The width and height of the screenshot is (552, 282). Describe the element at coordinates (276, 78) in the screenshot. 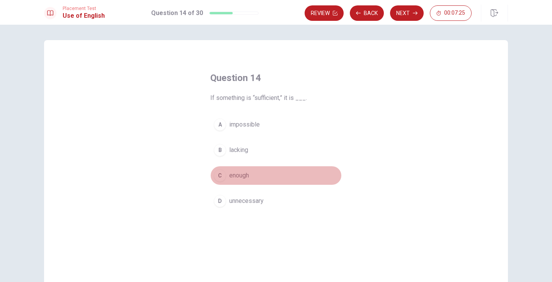

I see `h4: Question 14` at that location.